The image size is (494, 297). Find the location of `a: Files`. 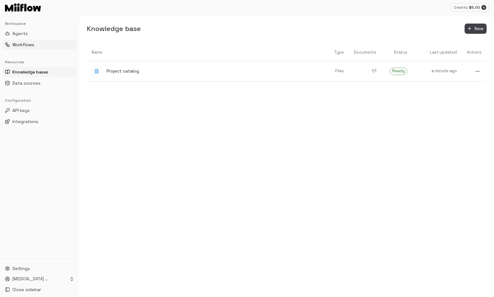

a: Files is located at coordinates (333, 71).